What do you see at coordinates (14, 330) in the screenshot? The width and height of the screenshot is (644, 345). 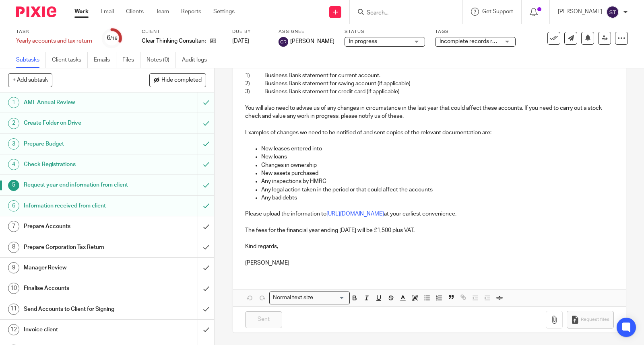 I see `div: 12` at bounding box center [14, 330].